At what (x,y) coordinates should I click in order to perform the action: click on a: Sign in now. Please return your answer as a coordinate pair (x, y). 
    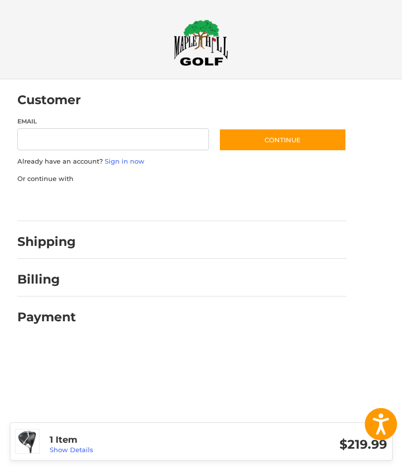
    Looking at the image, I should click on (124, 161).